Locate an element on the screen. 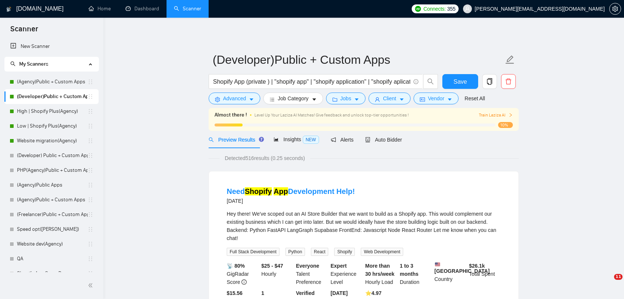 Image resolution: width=624 pixels, height=299 pixels. span: user is located at coordinates (377, 99).